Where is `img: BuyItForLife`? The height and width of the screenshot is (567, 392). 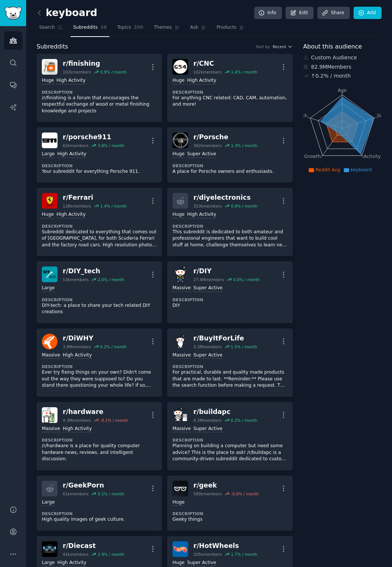 img: BuyItForLife is located at coordinates (180, 342).